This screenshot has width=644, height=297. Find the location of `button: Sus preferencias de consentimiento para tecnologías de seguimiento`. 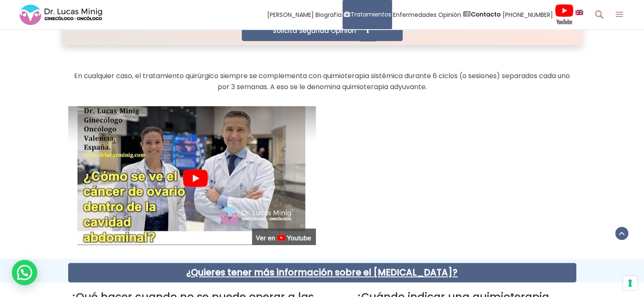

button: Sus preferencias de consentimiento para tecnologías de seguimiento is located at coordinates (630, 283).